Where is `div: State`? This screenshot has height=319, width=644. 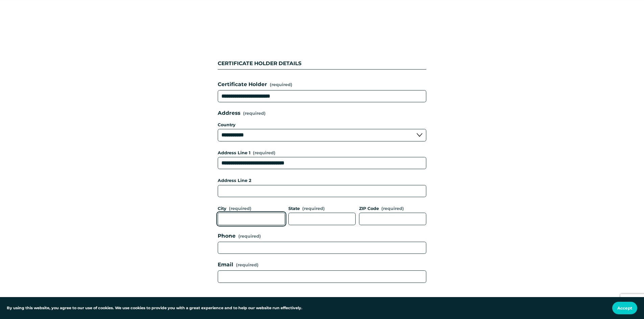
div: State is located at coordinates (322, 209).